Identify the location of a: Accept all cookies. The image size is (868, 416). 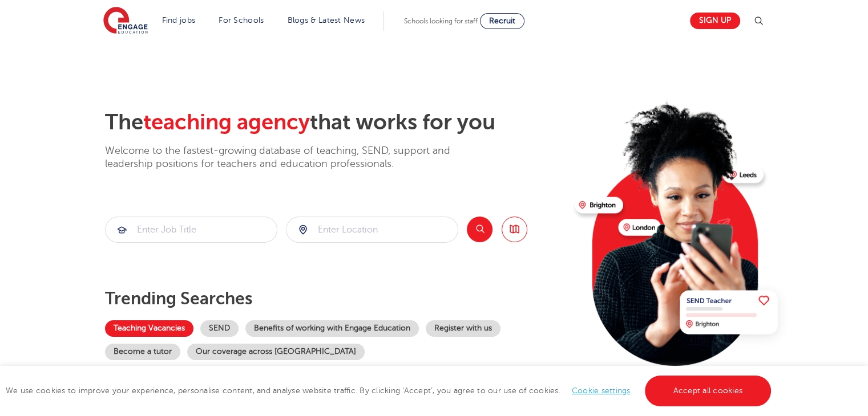
(708, 391).